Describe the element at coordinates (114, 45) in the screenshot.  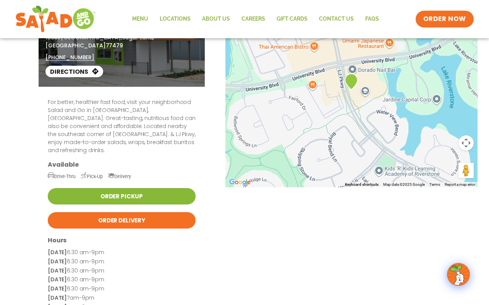
I see `span: 77479` at that location.